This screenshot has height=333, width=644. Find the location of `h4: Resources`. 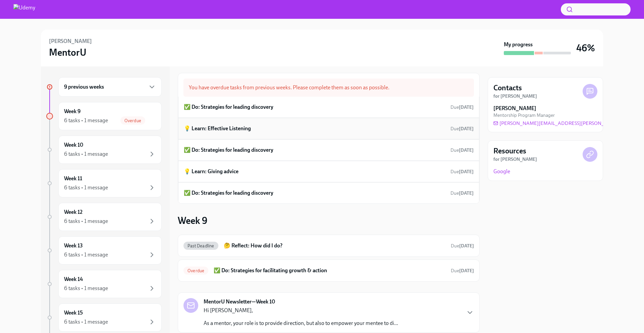

h4: Resources is located at coordinates (510, 151).